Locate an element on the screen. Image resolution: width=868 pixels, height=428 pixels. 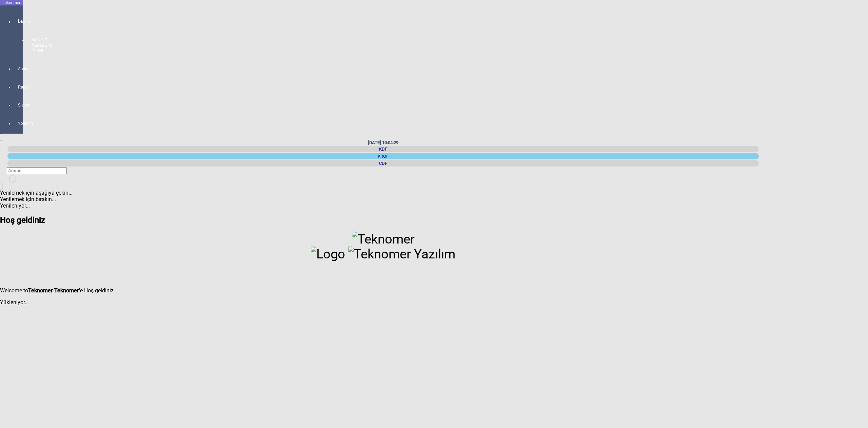
span: Rapor is located at coordinates (18, 87).